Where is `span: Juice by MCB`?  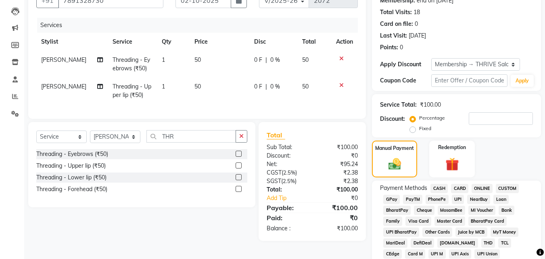
span: Juice by MCB is located at coordinates (471, 232).